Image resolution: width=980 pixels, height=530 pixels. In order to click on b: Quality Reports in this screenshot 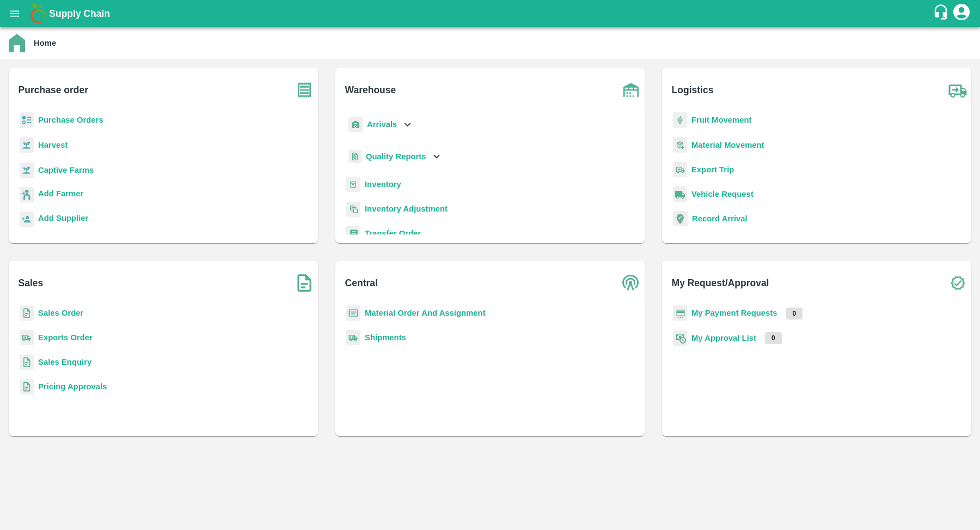, I will do `click(396, 157)`.